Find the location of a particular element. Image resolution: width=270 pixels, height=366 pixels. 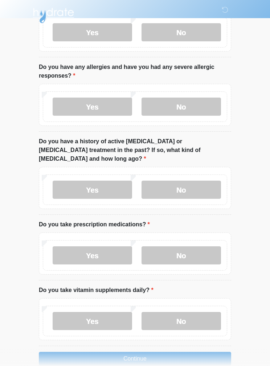

label: Do you have any allergies and have you had any severe allergic responses? is located at coordinates (135, 71).